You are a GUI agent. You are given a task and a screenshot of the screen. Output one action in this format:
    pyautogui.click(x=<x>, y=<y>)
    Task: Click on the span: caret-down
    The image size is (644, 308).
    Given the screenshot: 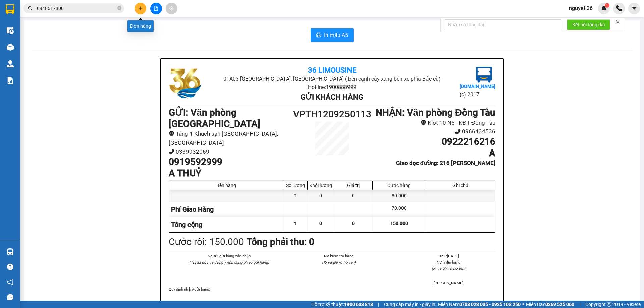 What is the action you would take?
    pyautogui.click(x=634, y=8)
    